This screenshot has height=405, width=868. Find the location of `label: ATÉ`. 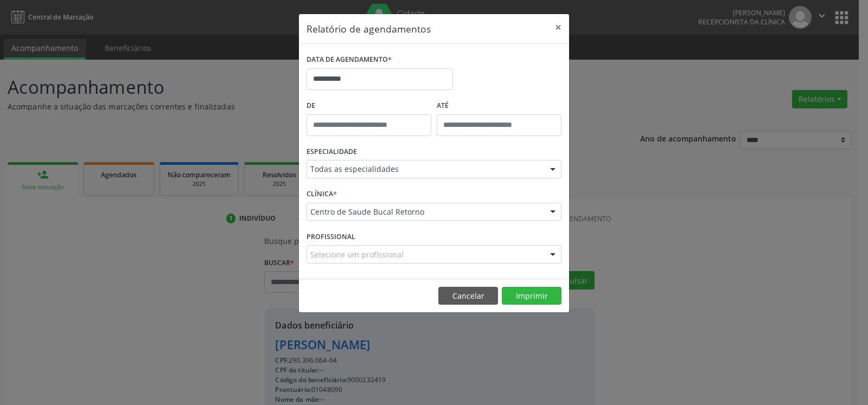

label: ATÉ is located at coordinates (499, 105).